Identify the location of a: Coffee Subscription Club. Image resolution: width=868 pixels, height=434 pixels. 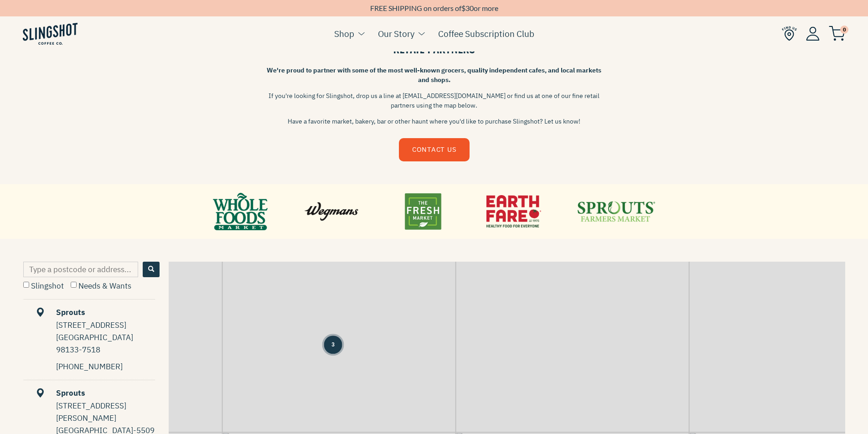
(486, 34).